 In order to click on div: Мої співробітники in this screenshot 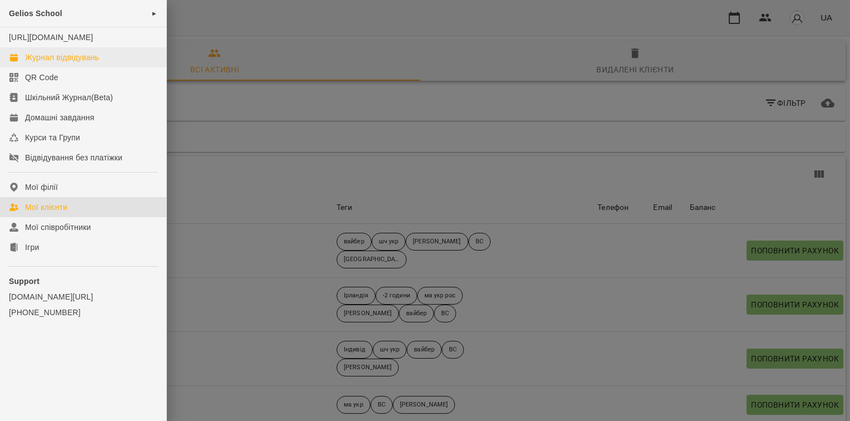, I will do `click(58, 227)`.